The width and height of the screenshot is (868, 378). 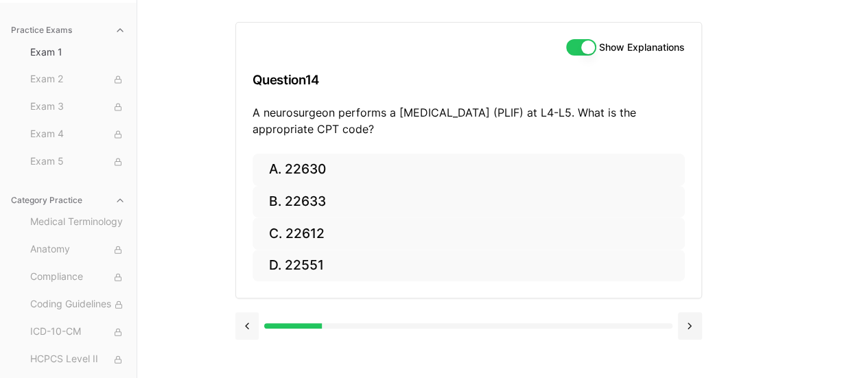 I want to click on button: B. 22633, so click(x=469, y=202).